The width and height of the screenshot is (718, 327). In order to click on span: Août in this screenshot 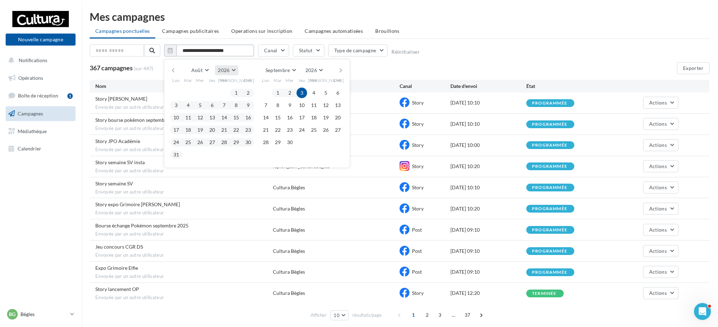, I will do `click(197, 70)`.